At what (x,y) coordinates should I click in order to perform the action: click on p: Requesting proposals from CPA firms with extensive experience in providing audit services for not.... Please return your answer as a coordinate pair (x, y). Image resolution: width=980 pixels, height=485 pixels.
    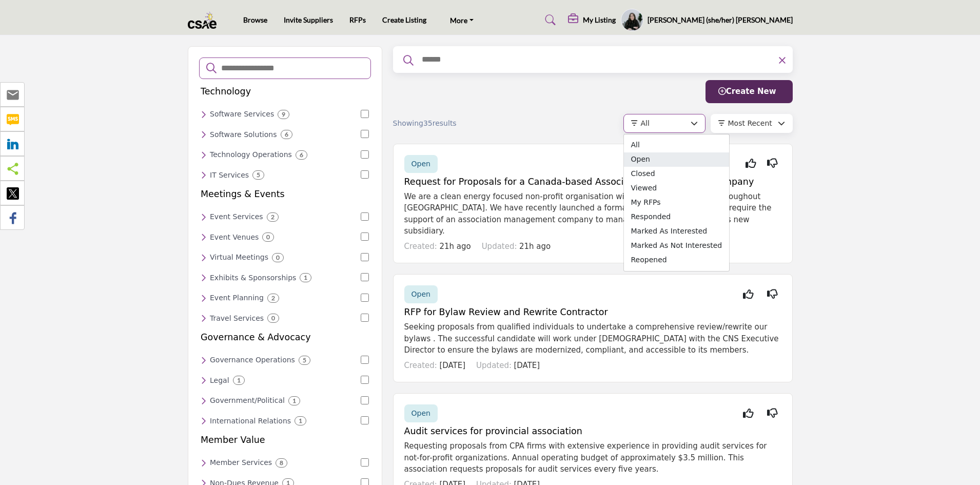
    Looking at the image, I should click on (593, 458).